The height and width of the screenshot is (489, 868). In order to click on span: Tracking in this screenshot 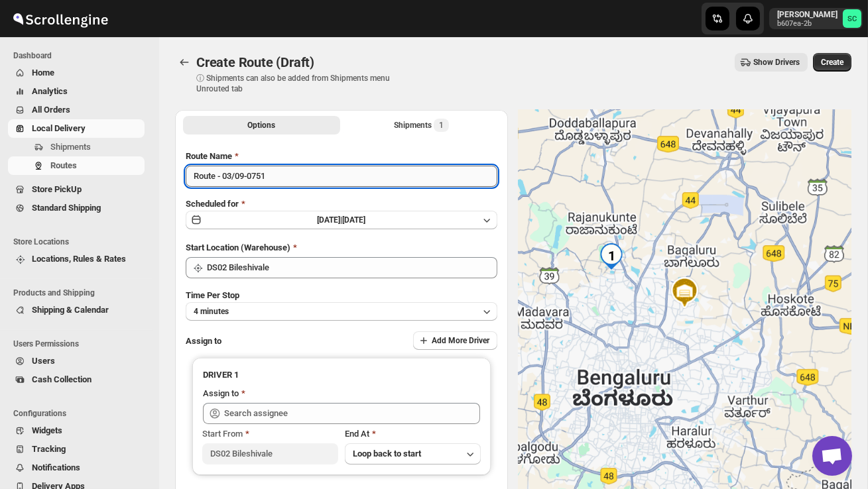, I will do `click(49, 449)`.